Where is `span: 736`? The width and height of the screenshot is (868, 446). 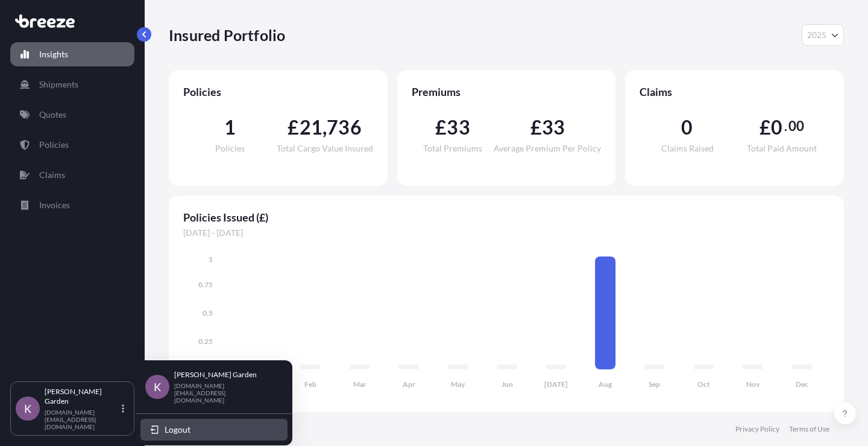 span: 736 is located at coordinates (344, 127).